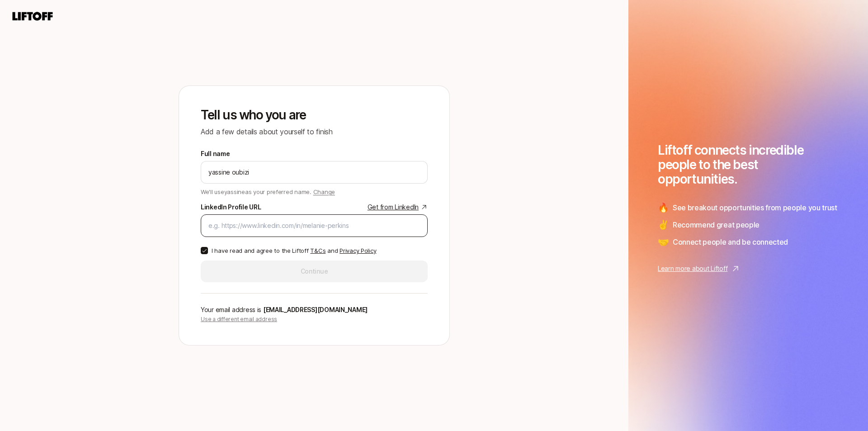 This screenshot has width=868, height=431. Describe the element at coordinates (215, 154) in the screenshot. I see `label: Full name` at that location.